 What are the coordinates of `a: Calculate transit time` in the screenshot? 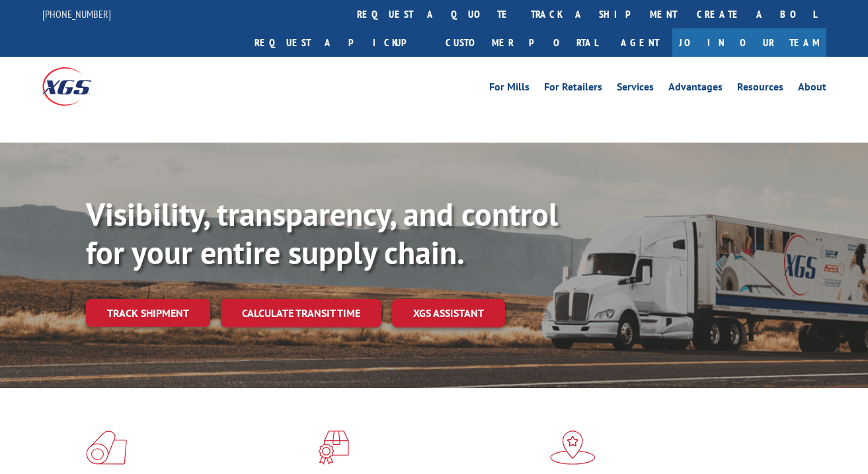 It's located at (301, 313).